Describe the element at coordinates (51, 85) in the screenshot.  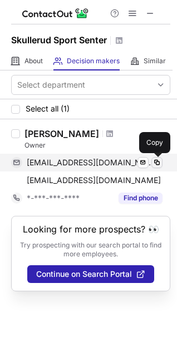
I see `div: Select department` at that location.